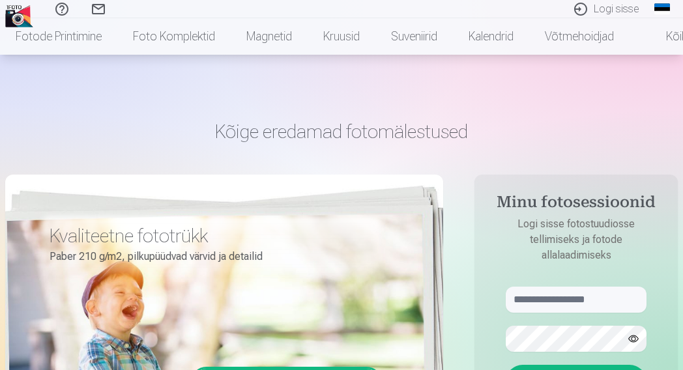 This screenshot has width=683, height=370. What do you see at coordinates (211, 236) in the screenshot?
I see `h3: Kvaliteetne fototrükk` at bounding box center [211, 236].